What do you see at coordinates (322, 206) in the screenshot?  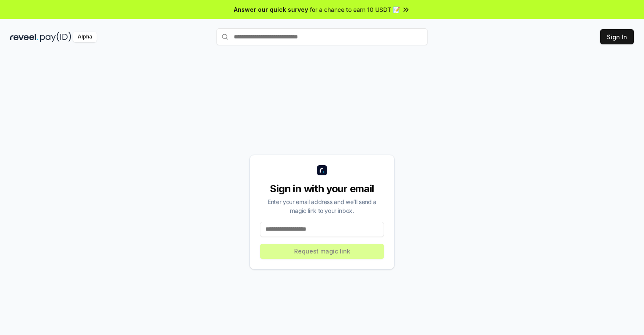 I see `div: Enter your email address and we’ll send a magic link to your inbox.` at bounding box center [322, 206].